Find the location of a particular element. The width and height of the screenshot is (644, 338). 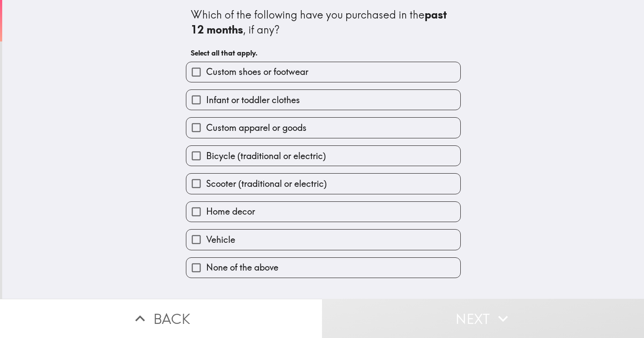

button: Custom shoes or footwear is located at coordinates (323, 72).